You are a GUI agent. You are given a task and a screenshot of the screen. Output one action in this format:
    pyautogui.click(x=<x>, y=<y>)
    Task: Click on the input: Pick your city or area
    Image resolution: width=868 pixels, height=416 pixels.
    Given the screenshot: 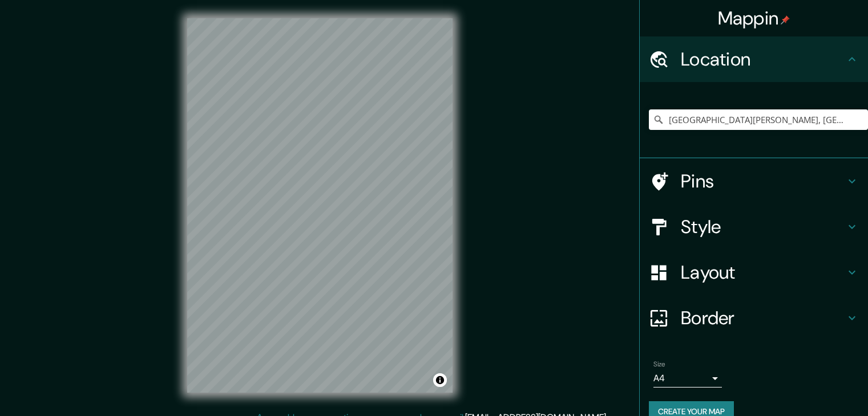 What is the action you would take?
    pyautogui.click(x=759, y=120)
    